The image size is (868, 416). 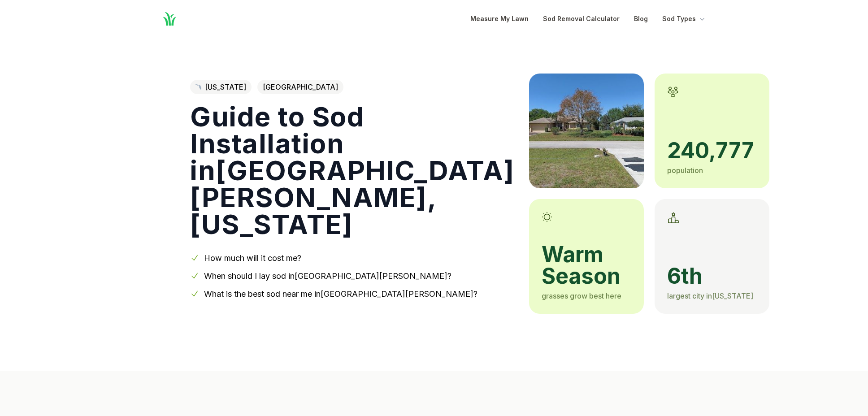 I want to click on a: Measure My Lawn, so click(x=500, y=19).